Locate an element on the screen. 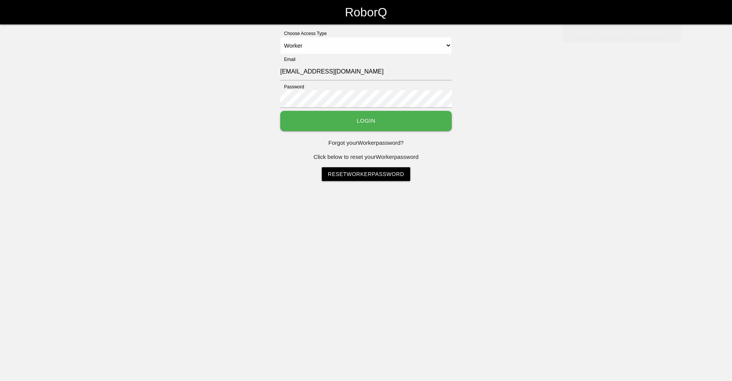 The width and height of the screenshot is (732, 381). label: Password is located at coordinates (292, 87).